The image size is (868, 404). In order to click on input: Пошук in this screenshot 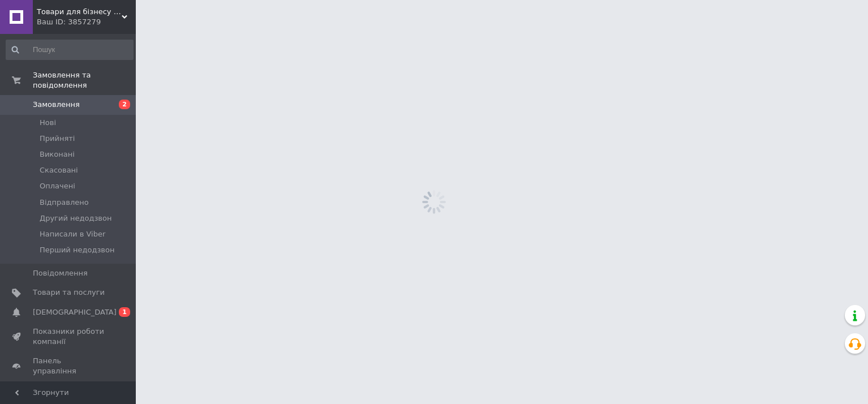, I will do `click(69, 50)`.